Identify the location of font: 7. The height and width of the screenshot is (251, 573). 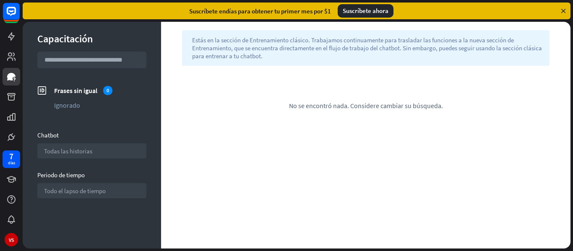
(11, 156).